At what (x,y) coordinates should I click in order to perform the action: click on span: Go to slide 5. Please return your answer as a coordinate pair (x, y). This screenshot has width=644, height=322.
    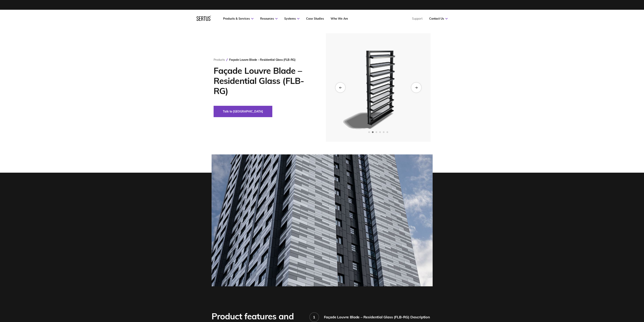
    Looking at the image, I should click on (384, 132).